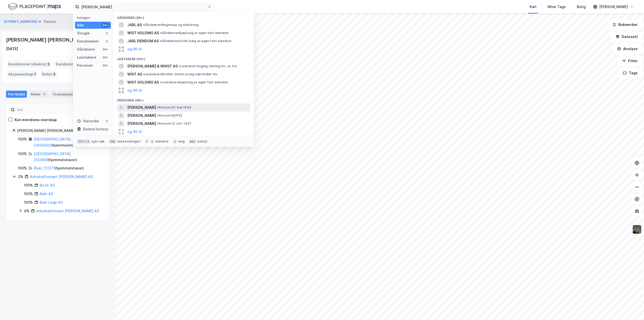  Describe the element at coordinates (35, 6) in the screenshot. I see `img: logo.f888ab2527a4732fd821a326f86c7f29.svg` at that location.